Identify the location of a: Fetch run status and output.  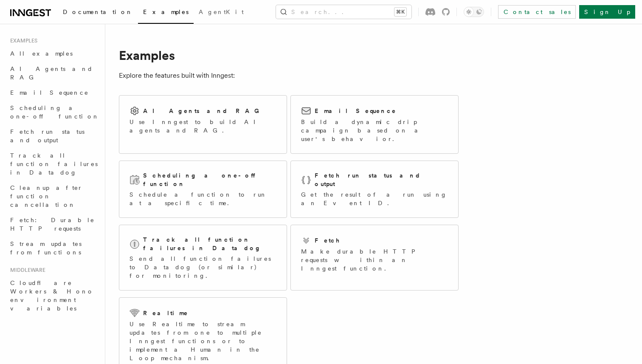
(53, 136).